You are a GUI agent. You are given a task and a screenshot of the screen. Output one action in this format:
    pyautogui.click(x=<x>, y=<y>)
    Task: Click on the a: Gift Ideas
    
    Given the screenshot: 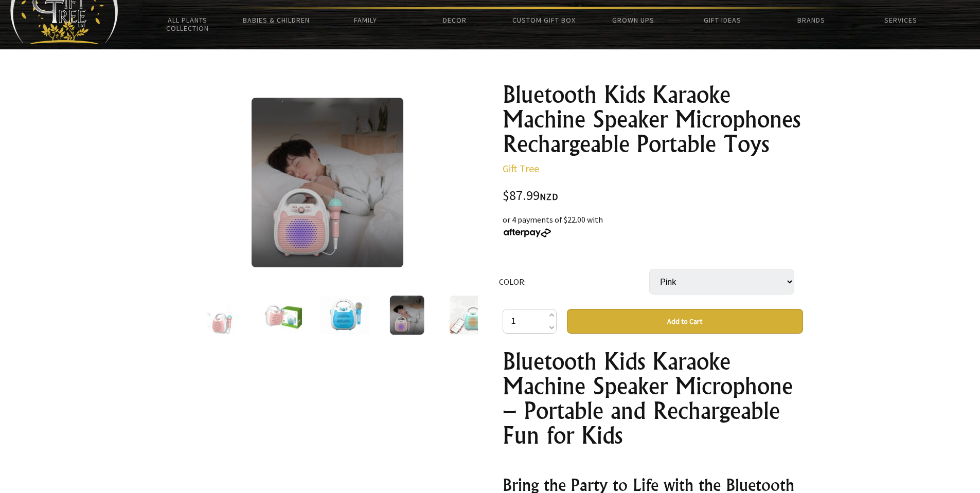 What is the action you would take?
    pyautogui.click(x=722, y=20)
    